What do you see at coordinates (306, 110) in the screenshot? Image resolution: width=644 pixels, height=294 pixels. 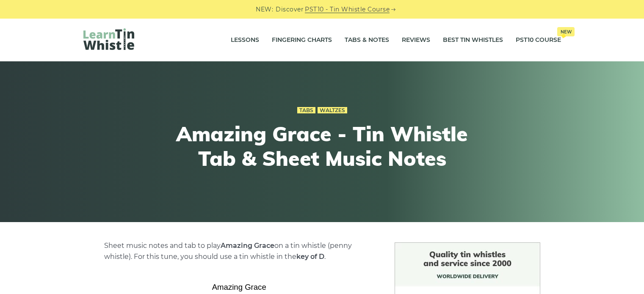 I see `a: Tabs` at bounding box center [306, 110].